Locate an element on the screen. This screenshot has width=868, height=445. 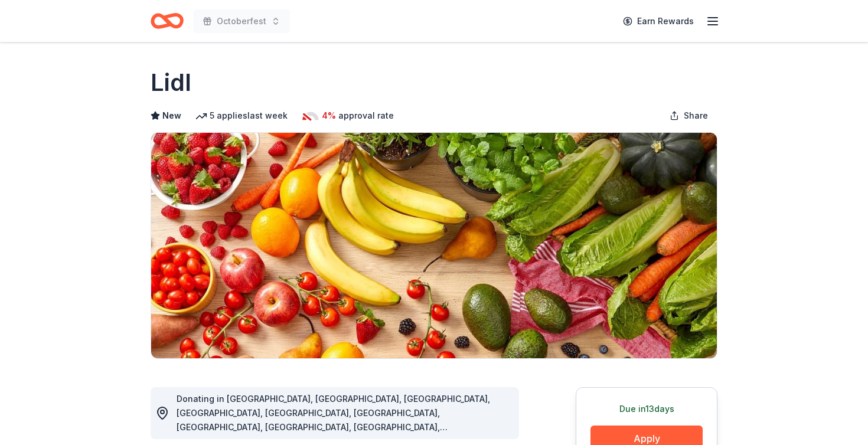
h1: Lidl is located at coordinates (171, 83).